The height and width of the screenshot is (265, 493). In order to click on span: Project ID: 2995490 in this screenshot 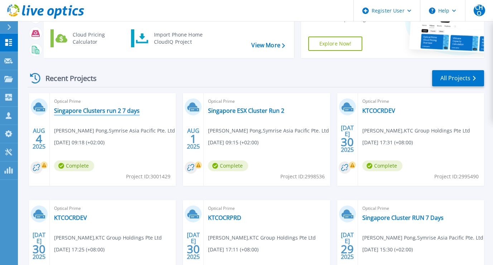, I will do `click(456, 176)`.